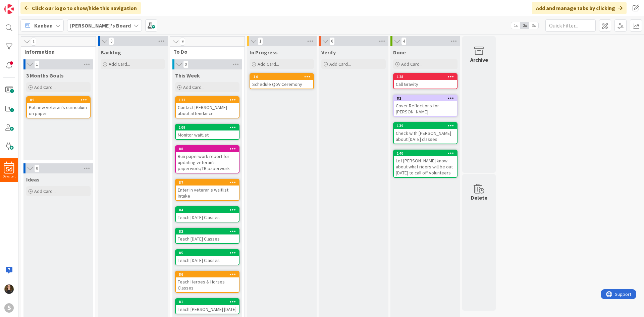 This screenshot has height=317, width=644. I want to click on div: Add and manage tabs by clicking, so click(579, 8).